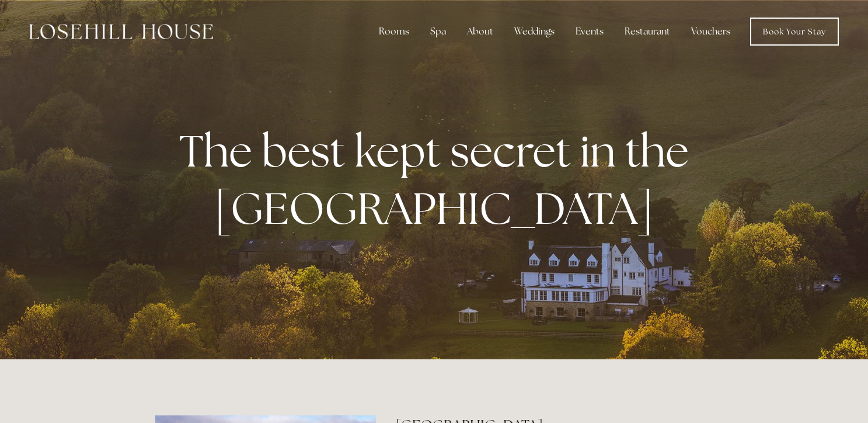 Image resolution: width=868 pixels, height=423 pixels. Describe the element at coordinates (394, 32) in the screenshot. I see `div: Rooms` at that location.